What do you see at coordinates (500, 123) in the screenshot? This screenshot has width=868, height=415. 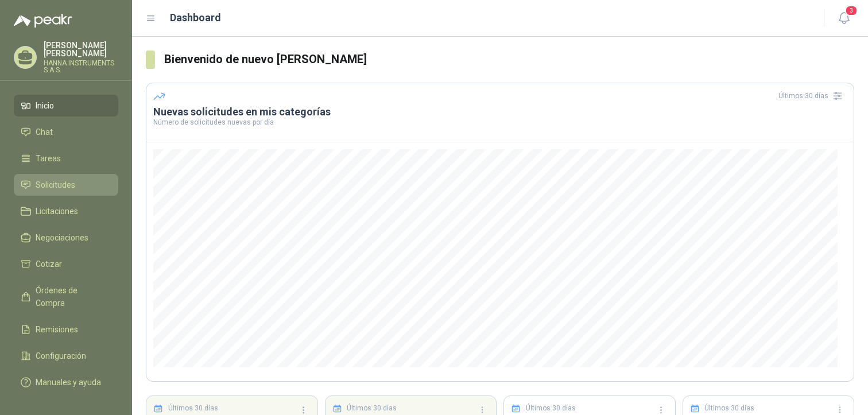 I see `p: Número de solicitudes nuevas por día` at bounding box center [500, 123].